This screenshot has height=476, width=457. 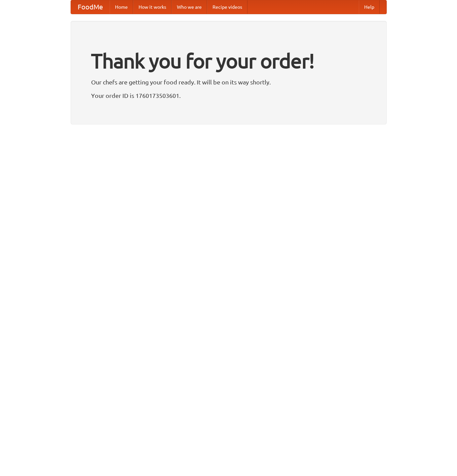 I want to click on a: Recipe videos, so click(x=227, y=7).